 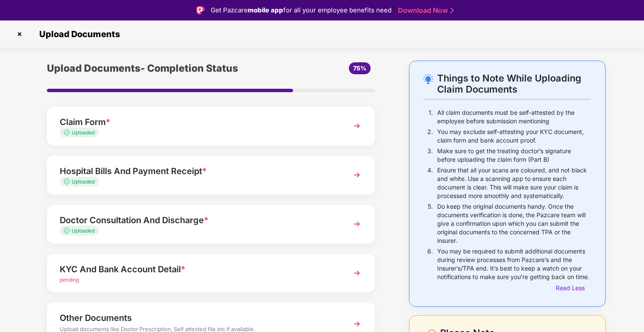 What do you see at coordinates (430, 183) in the screenshot?
I see `p: 4.` at bounding box center [430, 183].